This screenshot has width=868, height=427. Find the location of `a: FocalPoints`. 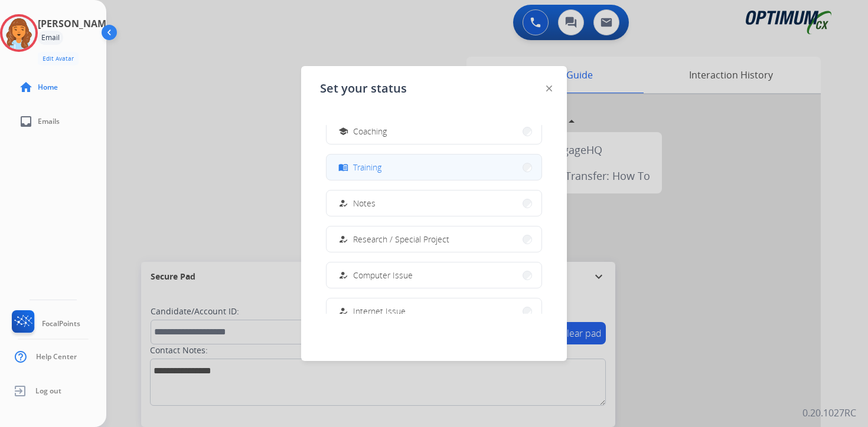

a: FocalPoints is located at coordinates (45, 324).